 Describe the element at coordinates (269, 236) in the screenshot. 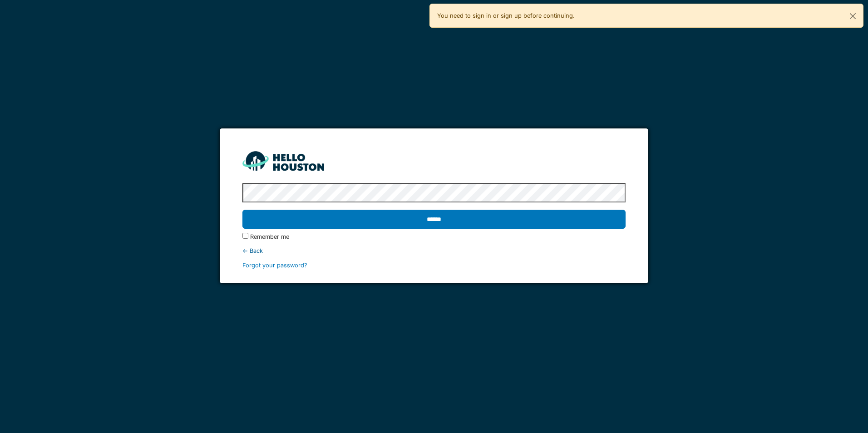

I see `label: Remember me` at that location.